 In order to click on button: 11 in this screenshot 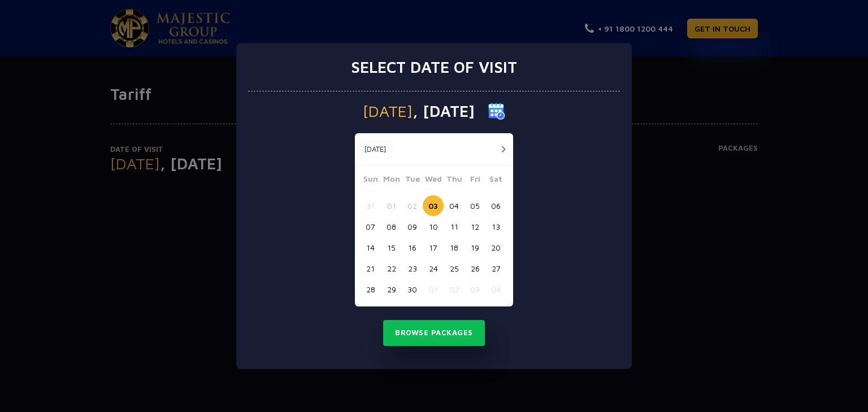, I will do `click(454, 227)`.